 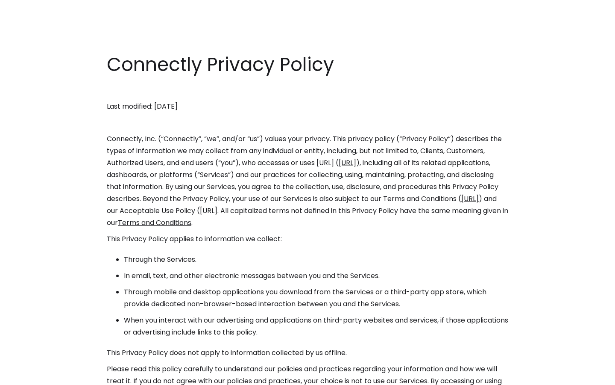 What do you see at coordinates (30, 375) in the screenshot?
I see `aside: Language selected: English` at bounding box center [30, 375].